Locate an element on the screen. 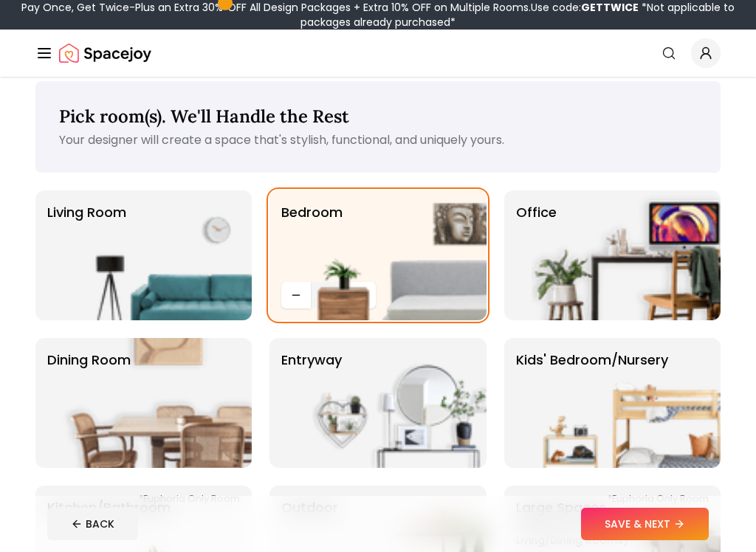  img: Spacejoy Logo is located at coordinates (105, 53).